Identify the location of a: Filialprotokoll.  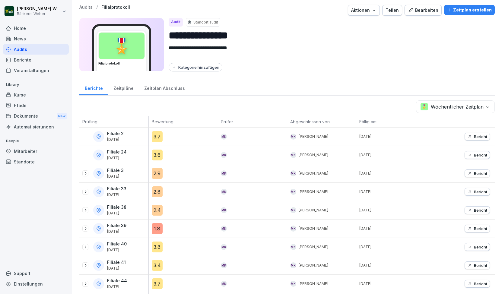
(115, 7).